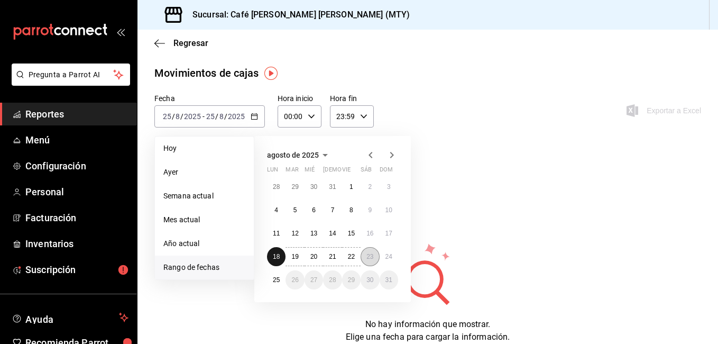  What do you see at coordinates (271, 73) in the screenshot?
I see `button: Tooltip marker` at bounding box center [271, 73].